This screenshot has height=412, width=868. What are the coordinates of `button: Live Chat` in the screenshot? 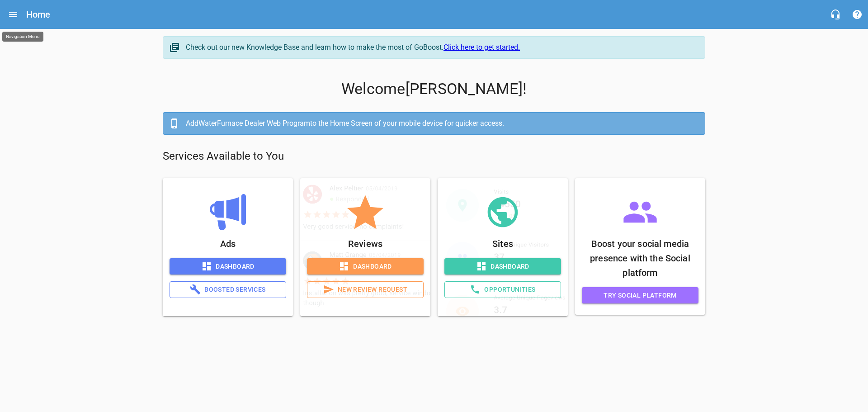 It's located at (836, 14).